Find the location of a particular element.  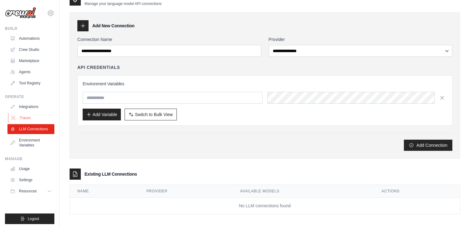

div: Manage is located at coordinates (29, 159).